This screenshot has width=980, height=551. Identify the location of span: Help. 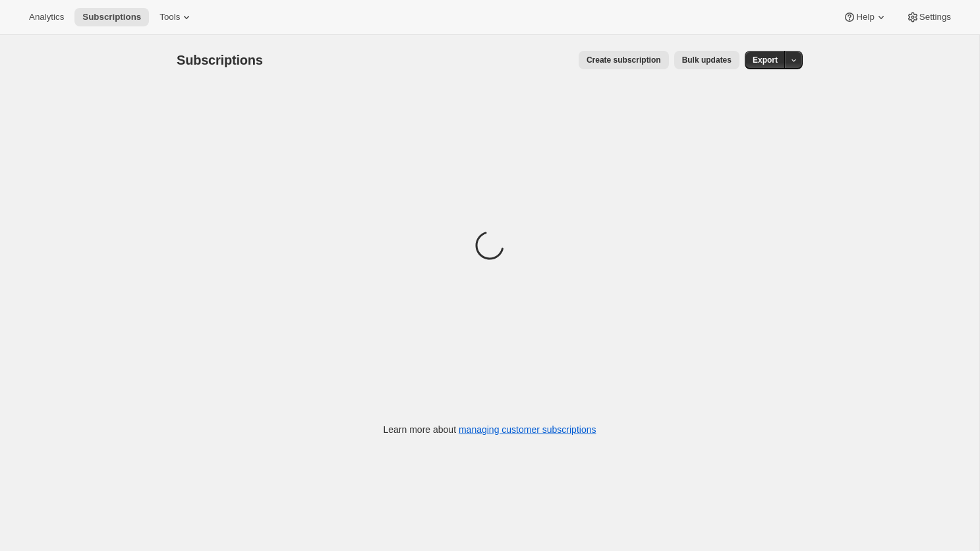
(865, 17).